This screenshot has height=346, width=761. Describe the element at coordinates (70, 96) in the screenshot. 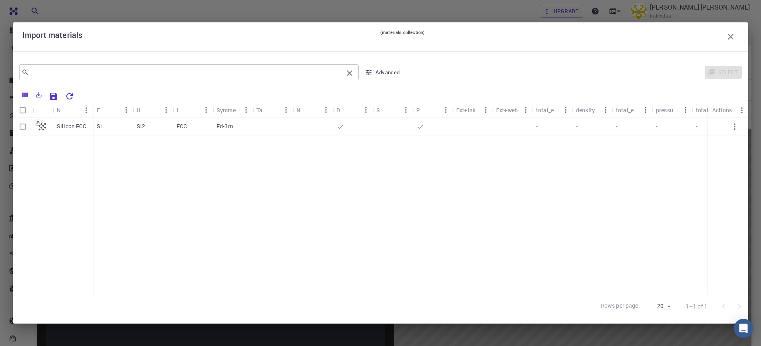

I see `button: Reset Explorer Settings` at that location.